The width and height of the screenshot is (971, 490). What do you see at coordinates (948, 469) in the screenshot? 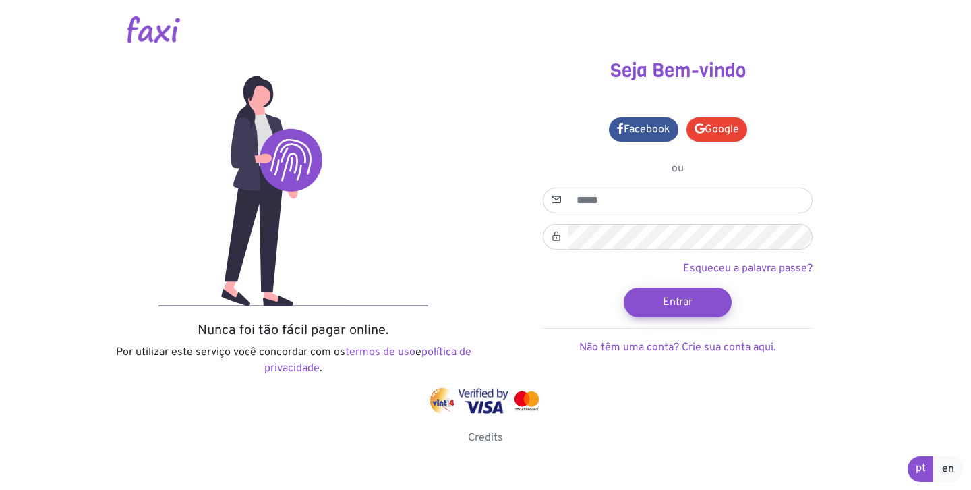
I see `a: en` at bounding box center [948, 469].